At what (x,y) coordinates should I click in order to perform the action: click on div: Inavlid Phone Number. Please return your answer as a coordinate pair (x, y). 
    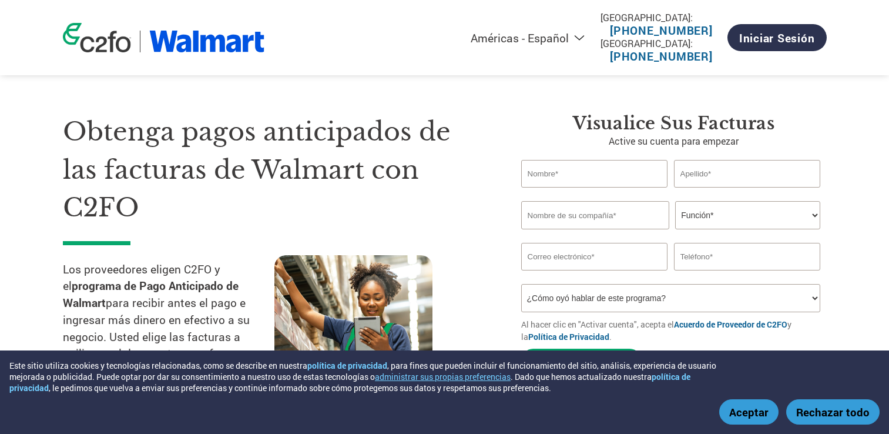
    Looking at the image, I should click on (747, 275).